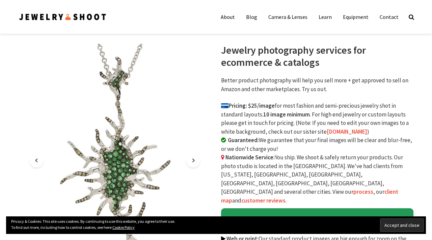 This screenshot has width=432, height=240. Describe the element at coordinates (325, 17) in the screenshot. I see `a: Learn` at that location.